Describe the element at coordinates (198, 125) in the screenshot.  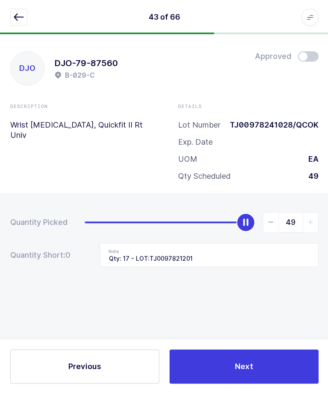
I see `div: Lot Number` at that location.